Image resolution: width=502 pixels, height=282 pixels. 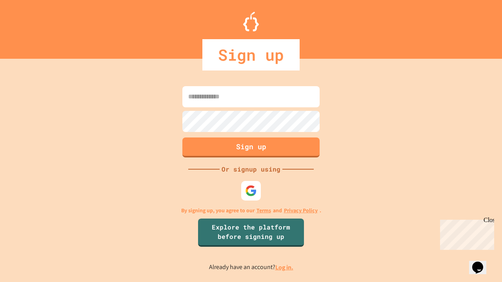 I want to click on img: google-icon.svg, so click(x=251, y=191).